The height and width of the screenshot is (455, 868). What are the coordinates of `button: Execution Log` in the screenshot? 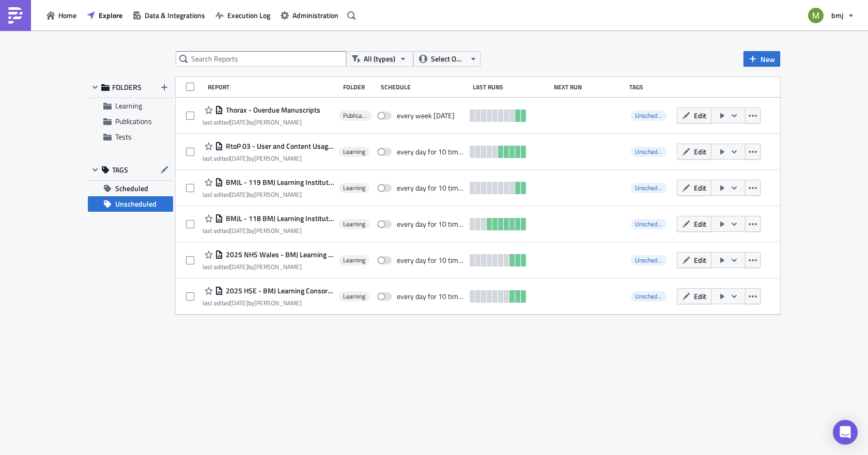 It's located at (243, 15).